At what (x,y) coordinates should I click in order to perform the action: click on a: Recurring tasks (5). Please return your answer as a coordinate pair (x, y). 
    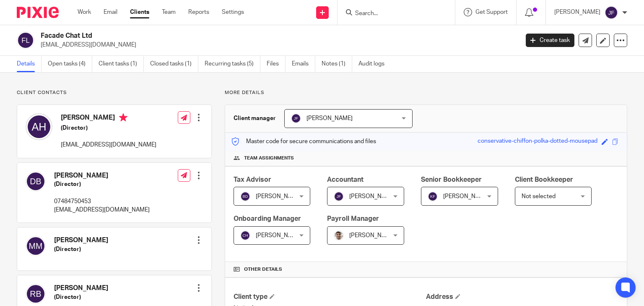
    Looking at the image, I should click on (232, 64).